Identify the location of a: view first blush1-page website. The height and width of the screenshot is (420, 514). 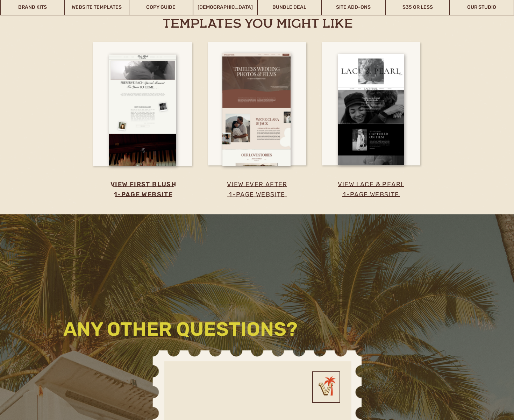
(143, 192).